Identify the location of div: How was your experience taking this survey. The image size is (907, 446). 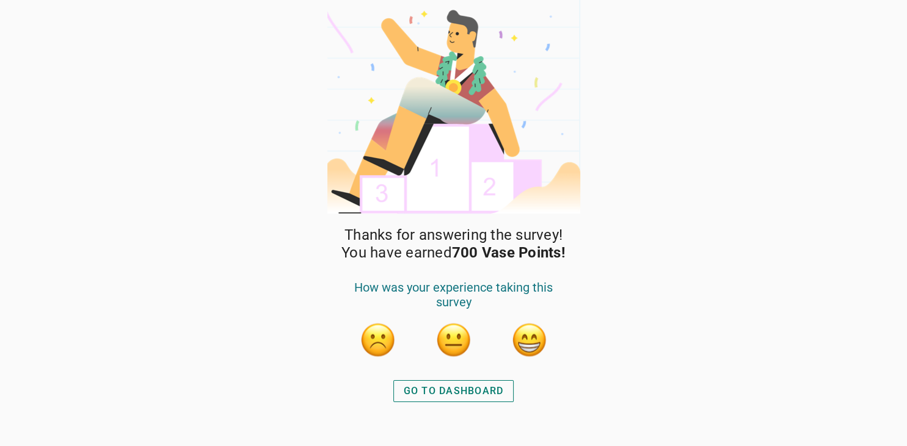
(454, 301).